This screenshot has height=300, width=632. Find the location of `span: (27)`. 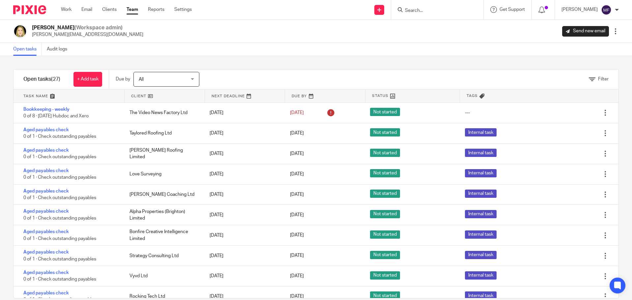

span: (27) is located at coordinates (56, 79).